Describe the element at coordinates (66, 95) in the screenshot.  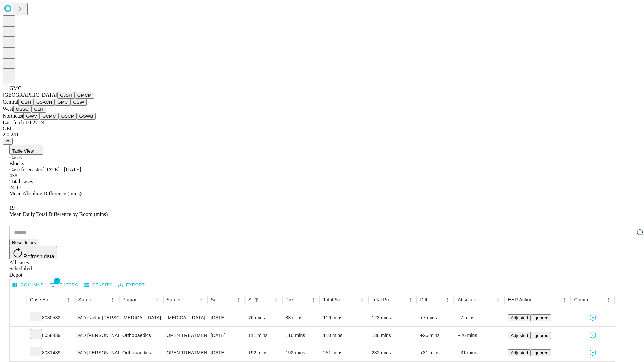
I see `button: GJSH` at that location.